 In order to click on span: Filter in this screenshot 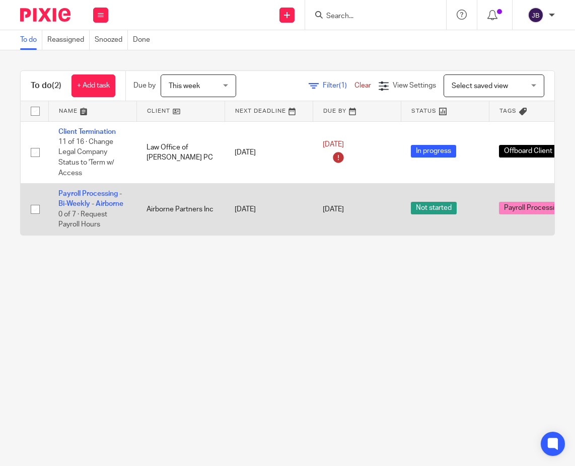, I will do `click(338, 86)`.